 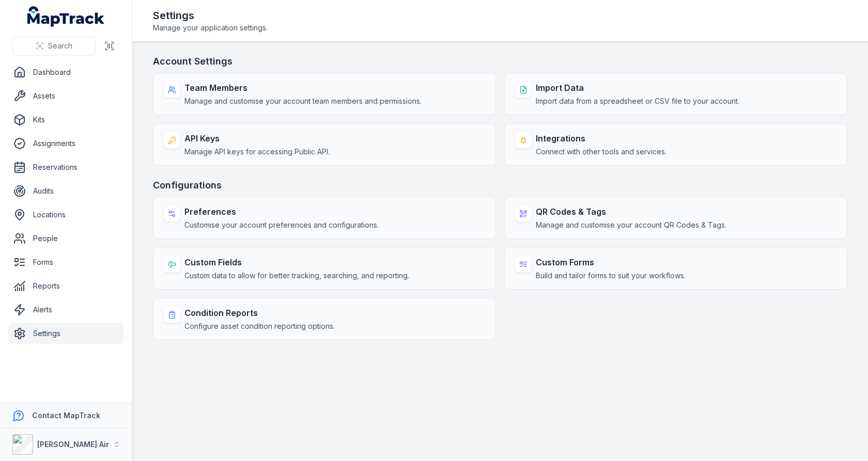 I want to click on span: Import data from a spreadsheet or CSV file to your account., so click(x=638, y=101).